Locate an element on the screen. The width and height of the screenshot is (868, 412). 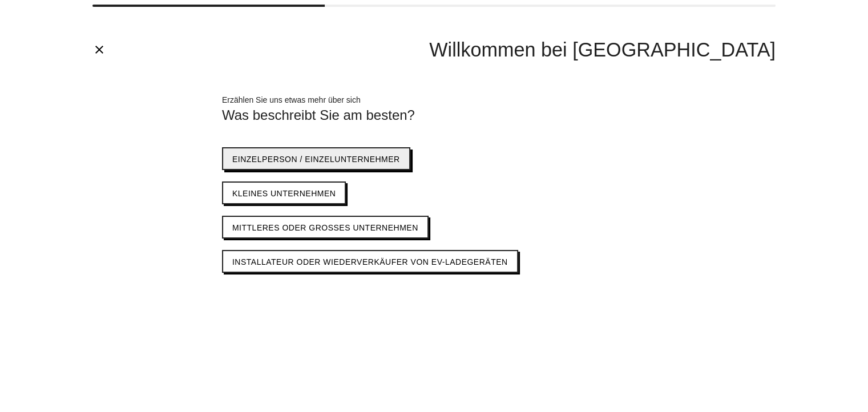
span: Installateur oder Wiederverkäufer von EV-Ladegeräten is located at coordinates (370, 262).